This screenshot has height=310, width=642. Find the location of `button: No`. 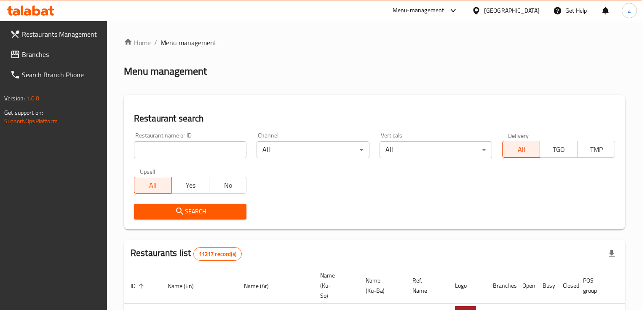

button: No is located at coordinates (228, 185).